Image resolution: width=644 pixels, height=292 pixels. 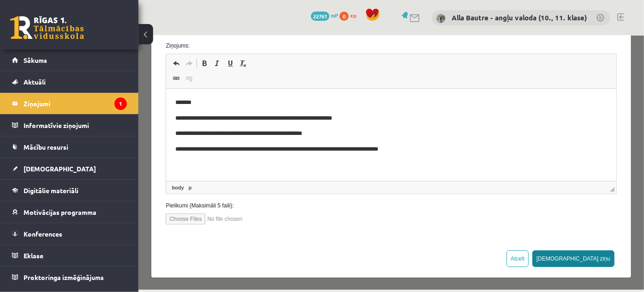 What do you see at coordinates (379, 223) in the screenshot?
I see `button: Atcelt` at bounding box center [379, 223].